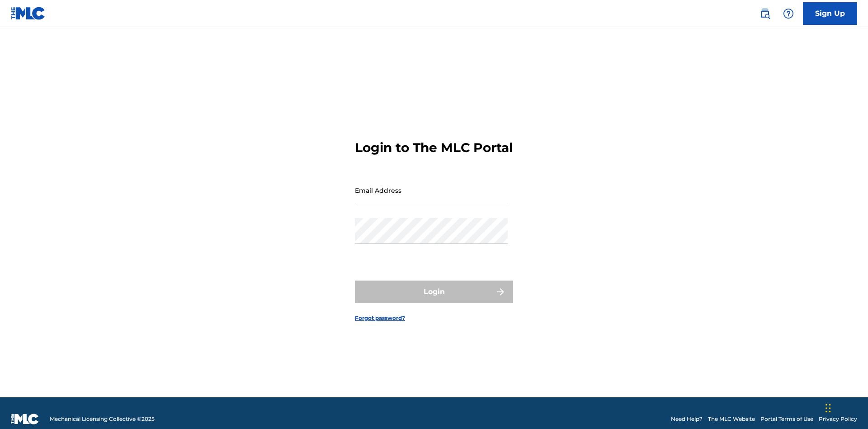  What do you see at coordinates (789, 13) in the screenshot?
I see `div: Help` at bounding box center [789, 13].